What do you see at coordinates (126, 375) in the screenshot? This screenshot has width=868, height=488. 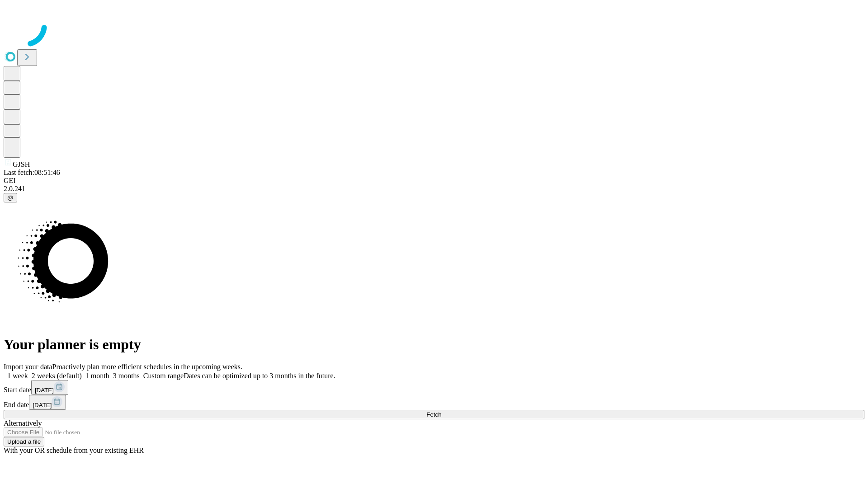 I see `span: 3 months` at bounding box center [126, 375].